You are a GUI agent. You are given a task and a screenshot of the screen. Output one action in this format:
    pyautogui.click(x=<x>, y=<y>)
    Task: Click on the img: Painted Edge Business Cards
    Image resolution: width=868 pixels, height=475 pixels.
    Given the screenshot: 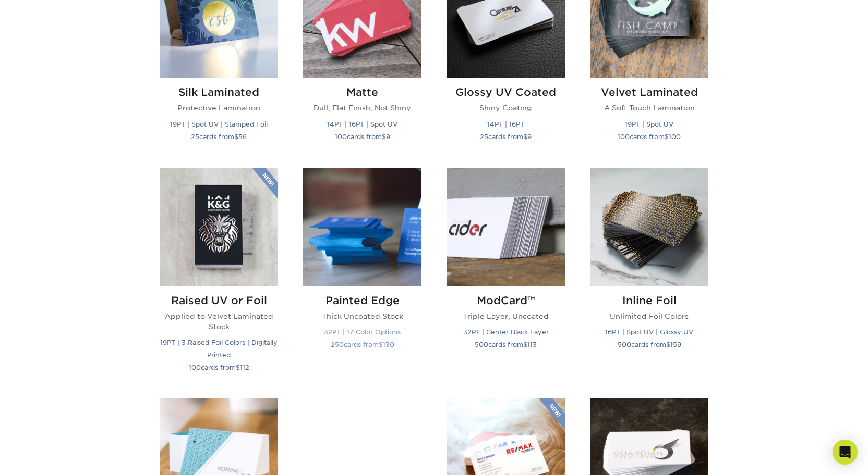 What is the action you would take?
    pyautogui.click(x=362, y=226)
    